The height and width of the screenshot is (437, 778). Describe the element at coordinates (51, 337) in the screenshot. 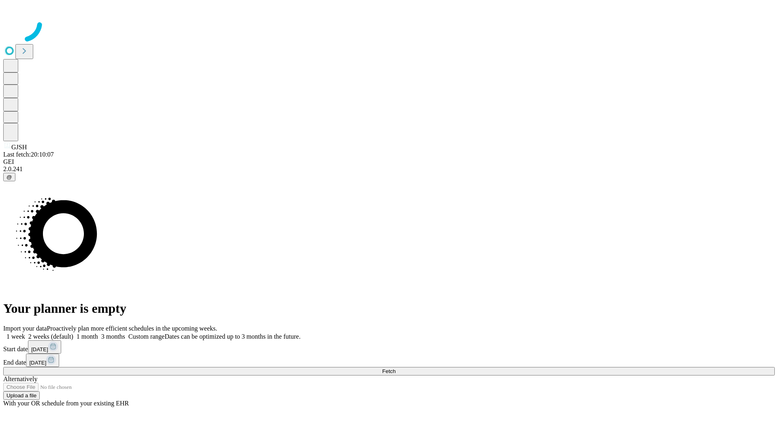

I see `span: 2 weeks (default)` at that location.